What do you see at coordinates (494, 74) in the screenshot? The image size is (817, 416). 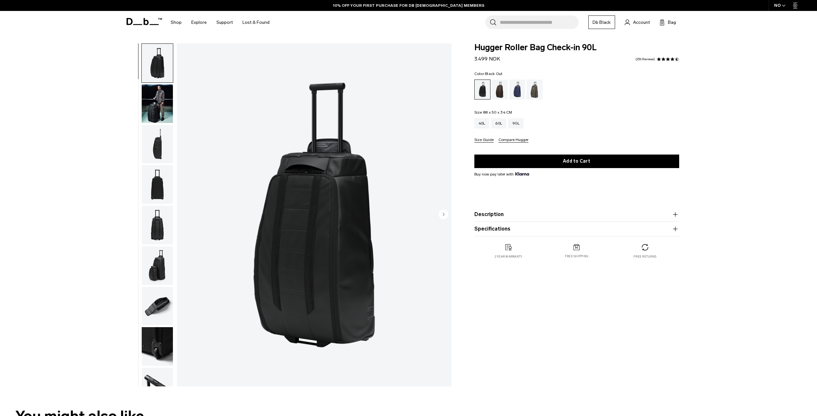 I see `span: Black Out` at bounding box center [494, 74].